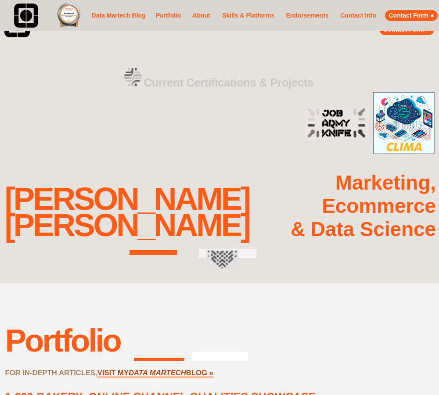 Image resolution: width=439 pixels, height=395 pixels. Describe the element at coordinates (168, 16) in the screenshot. I see `a: Portfolio` at that location.